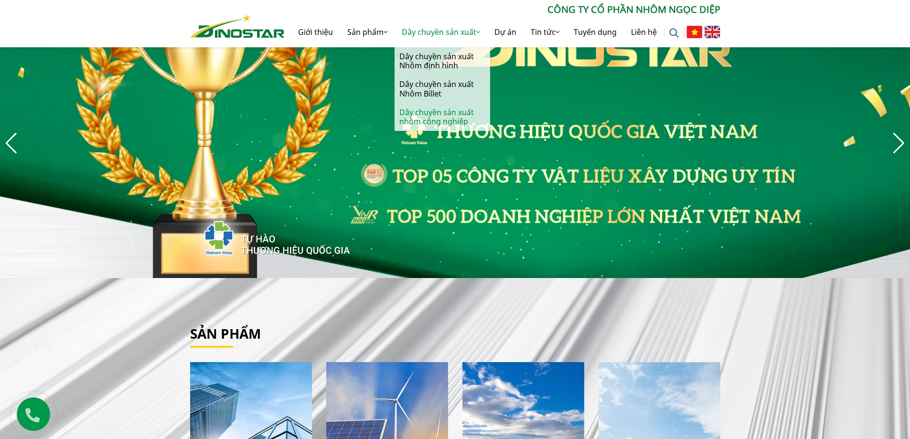 The image size is (910, 439). Describe the element at coordinates (315, 32) in the screenshot. I see `a: Giới thiệu` at that location.